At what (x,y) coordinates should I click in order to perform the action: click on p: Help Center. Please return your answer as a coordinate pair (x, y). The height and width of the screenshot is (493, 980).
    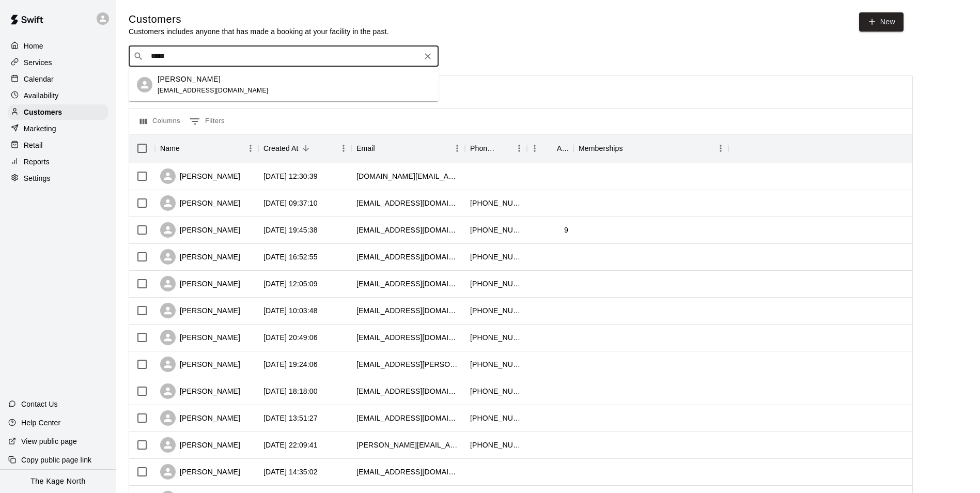
    Looking at the image, I should click on (41, 422).